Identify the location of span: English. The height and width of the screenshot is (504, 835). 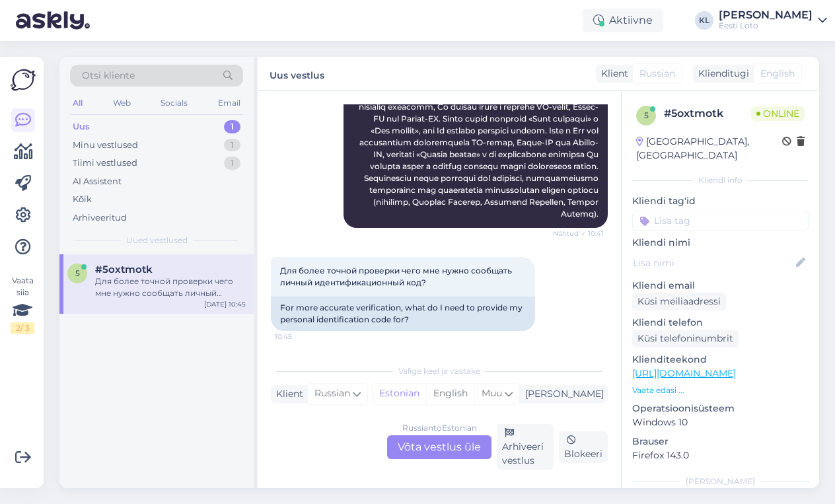
(778, 73).